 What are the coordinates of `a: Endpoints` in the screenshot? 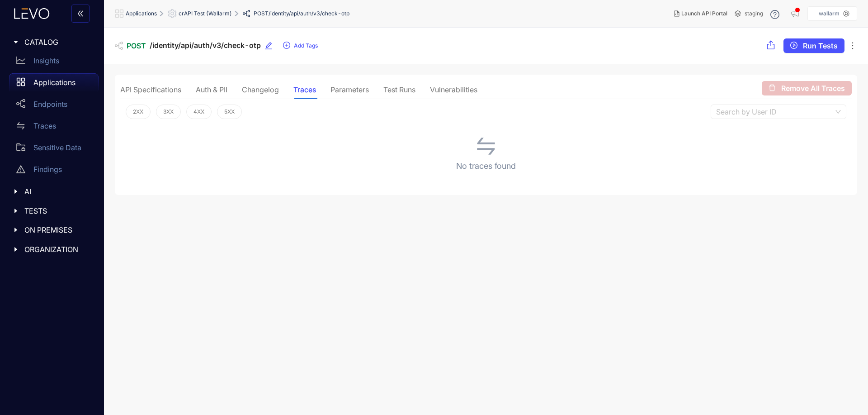 It's located at (54, 106).